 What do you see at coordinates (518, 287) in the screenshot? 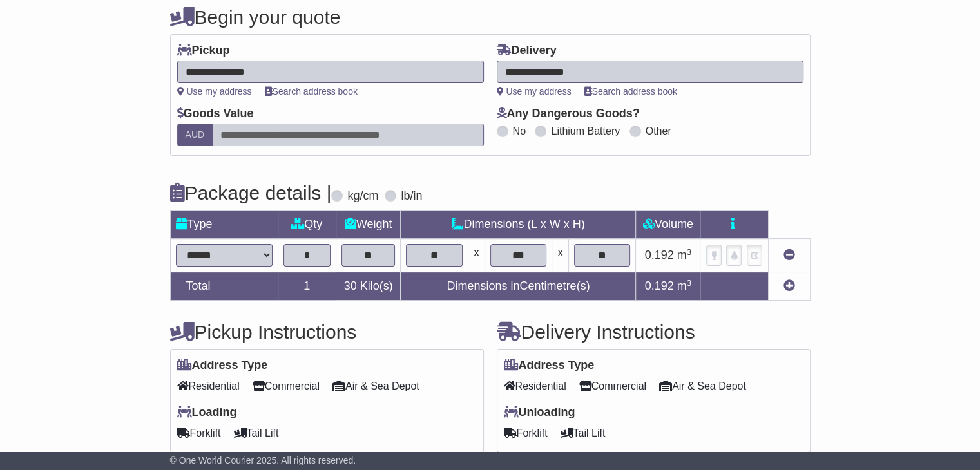
I see `td: Dimensions in Centimetre(s)` at bounding box center [518, 287].